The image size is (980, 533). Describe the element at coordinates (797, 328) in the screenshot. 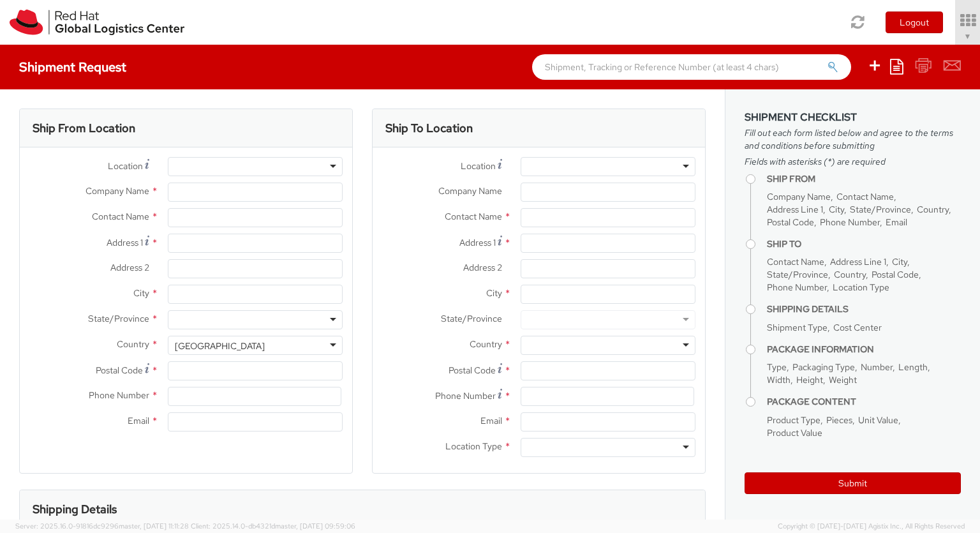

I see `span: Shipment Type` at that location.